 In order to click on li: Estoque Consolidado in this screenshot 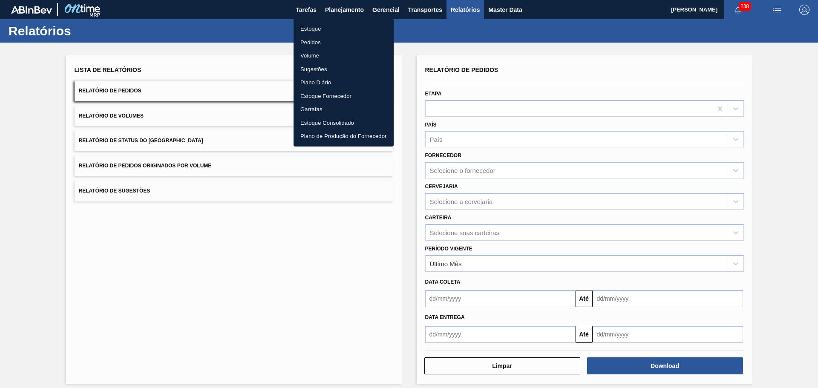, I will do `click(343, 123)`.